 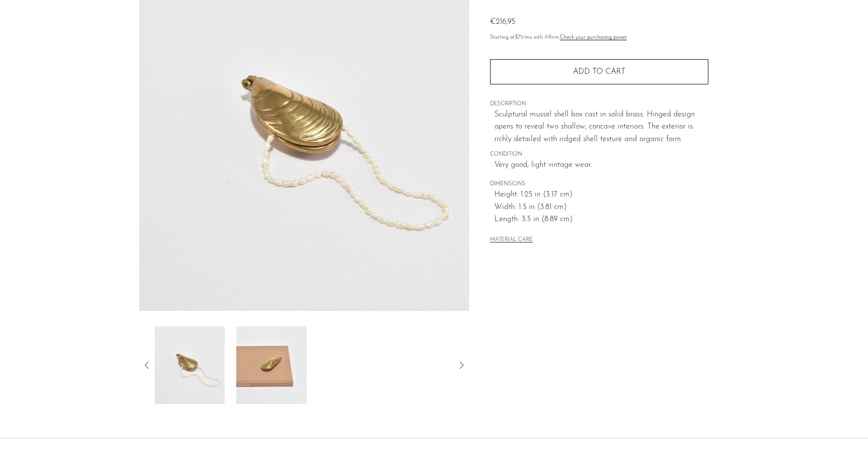 What do you see at coordinates (594, 37) in the screenshot?
I see `a: Check your purchasing power - Learn more about Affirm Financing (opens in modal)` at bounding box center [594, 37].